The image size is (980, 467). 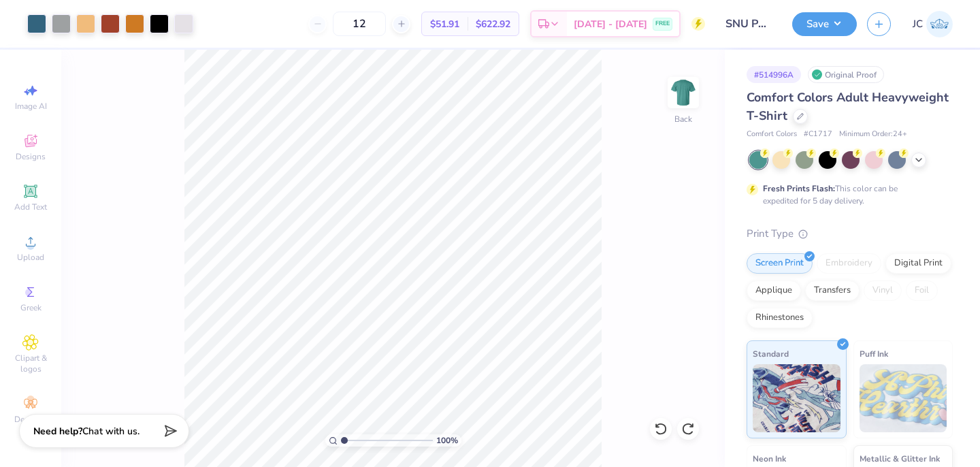 What do you see at coordinates (883, 290) in the screenshot?
I see `div: Vinyl` at bounding box center [883, 290].